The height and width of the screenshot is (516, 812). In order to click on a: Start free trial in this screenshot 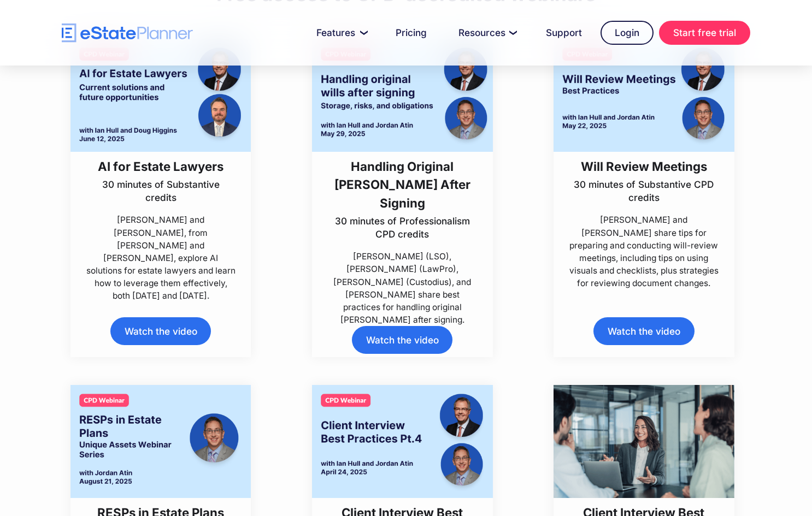, I will do `click(704, 33)`.